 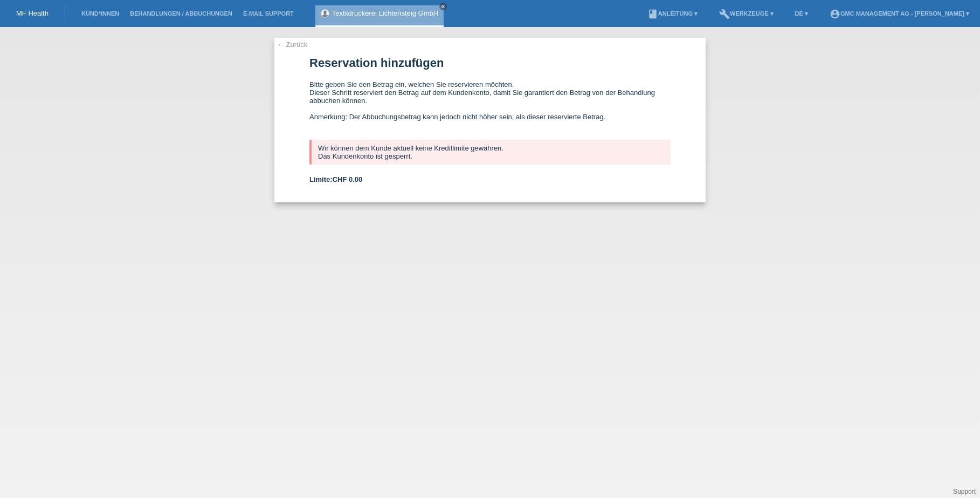 I want to click on a: Textildruckerei Lichtensteig GmbH, so click(x=385, y=13).